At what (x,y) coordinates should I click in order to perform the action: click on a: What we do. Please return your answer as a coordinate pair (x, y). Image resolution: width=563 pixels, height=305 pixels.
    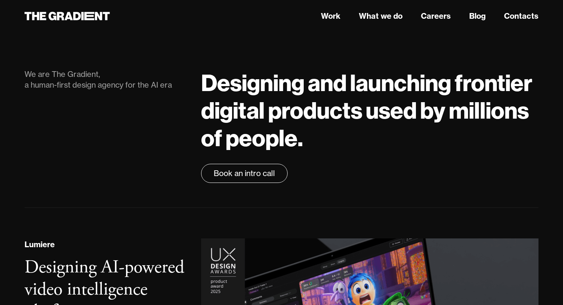
    Looking at the image, I should click on (381, 16).